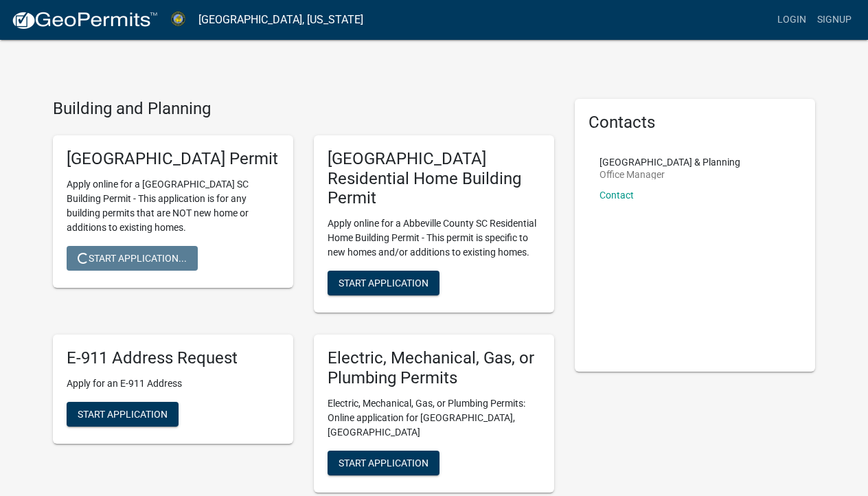 The width and height of the screenshot is (868, 496). Describe the element at coordinates (792, 20) in the screenshot. I see `a: Login` at that location.